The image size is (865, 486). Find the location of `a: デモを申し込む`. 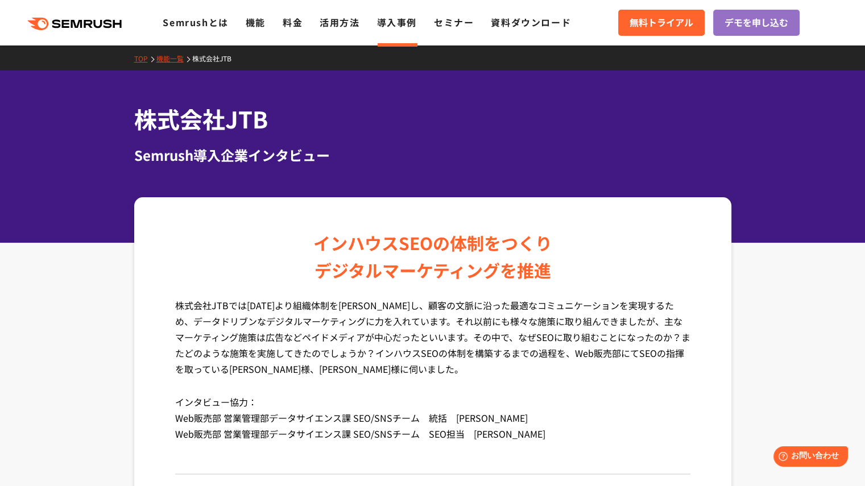

a: デモを申し込む is located at coordinates (756, 23).